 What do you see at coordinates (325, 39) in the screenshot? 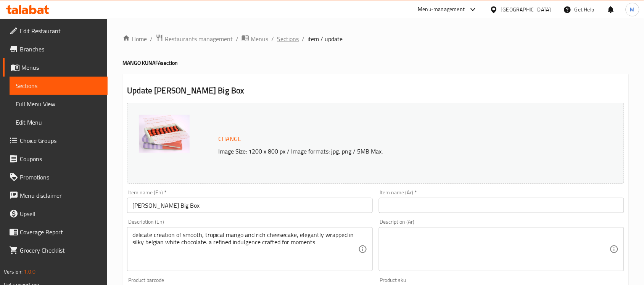
I see `span: item / update` at bounding box center [325, 39].